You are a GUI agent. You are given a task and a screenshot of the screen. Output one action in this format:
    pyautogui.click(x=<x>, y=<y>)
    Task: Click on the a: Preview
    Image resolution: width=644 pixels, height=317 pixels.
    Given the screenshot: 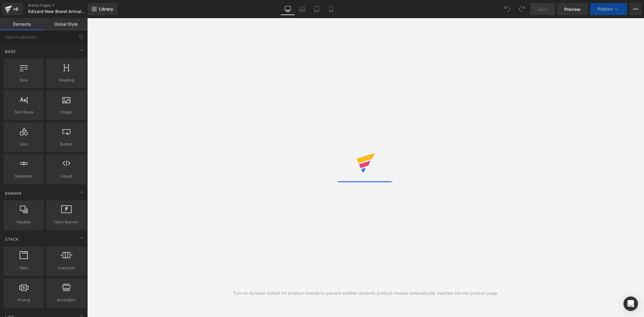 What is the action you would take?
    pyautogui.click(x=572, y=9)
    